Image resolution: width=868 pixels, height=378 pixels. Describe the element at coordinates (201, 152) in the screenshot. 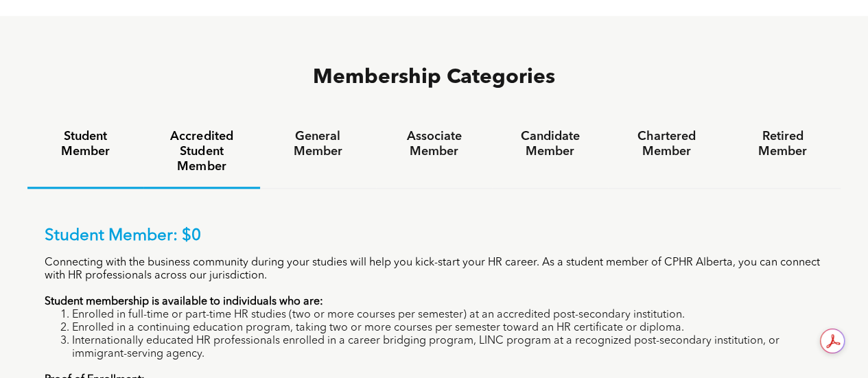

I see `h4: Accredited Student Member` at that location.